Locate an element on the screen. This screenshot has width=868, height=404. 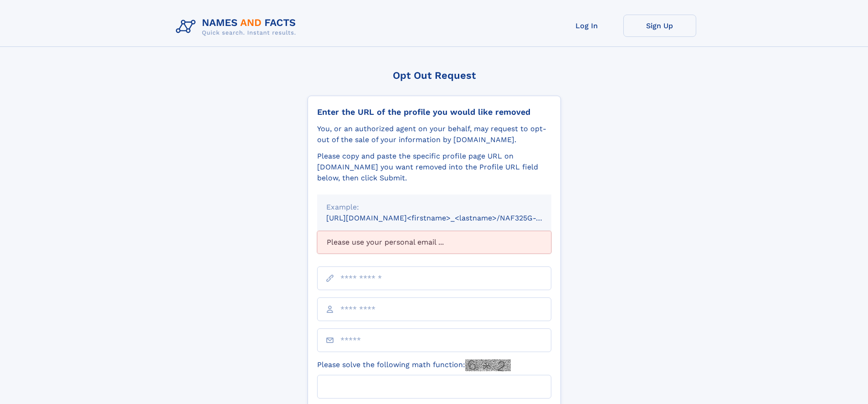
div: Please use your personal email ... is located at coordinates (434, 242).